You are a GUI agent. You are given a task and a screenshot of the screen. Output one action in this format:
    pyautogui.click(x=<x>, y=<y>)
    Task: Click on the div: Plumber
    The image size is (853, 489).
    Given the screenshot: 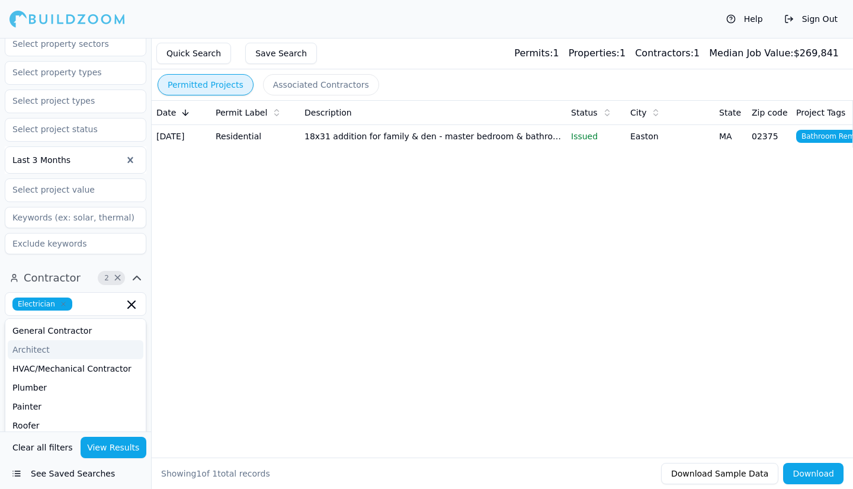 What is the action you would take?
    pyautogui.click(x=75, y=387)
    